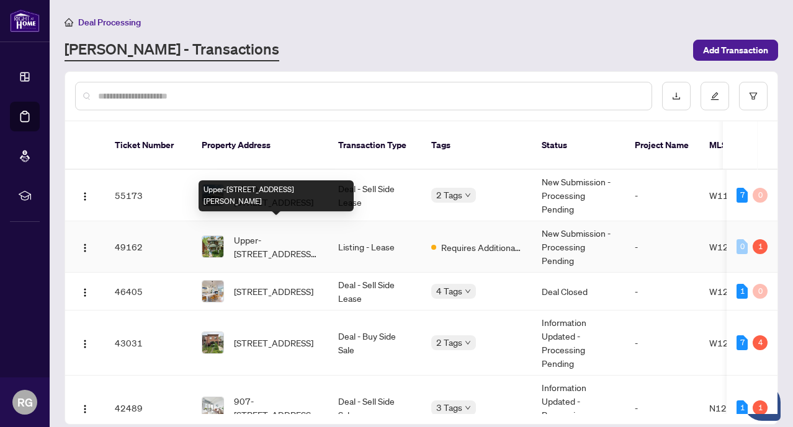 The height and width of the screenshot is (427, 793). I want to click on th: MLS #, so click(736, 146).